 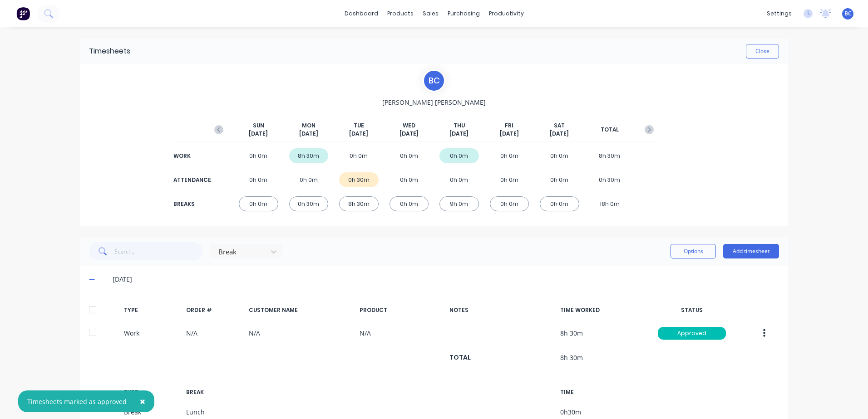 I want to click on div: NOTES, so click(x=501, y=310).